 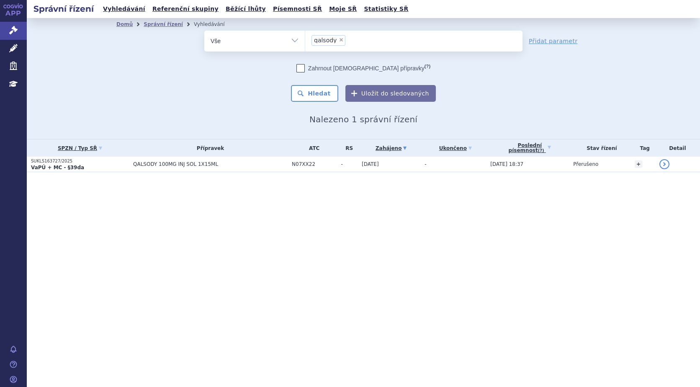 What do you see at coordinates (315, 93) in the screenshot?
I see `button: Hledat` at bounding box center [315, 93].